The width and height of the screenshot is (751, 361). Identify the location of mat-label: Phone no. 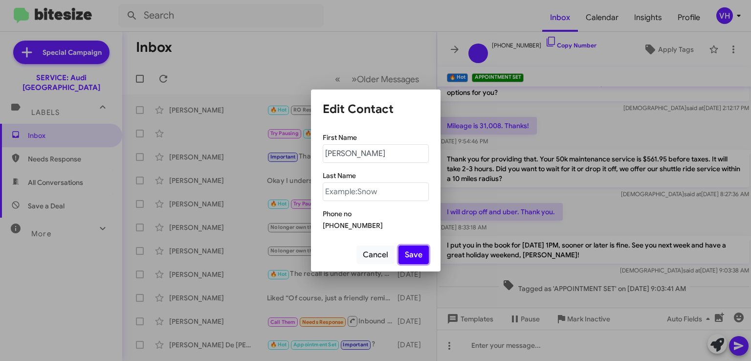
(337, 214).